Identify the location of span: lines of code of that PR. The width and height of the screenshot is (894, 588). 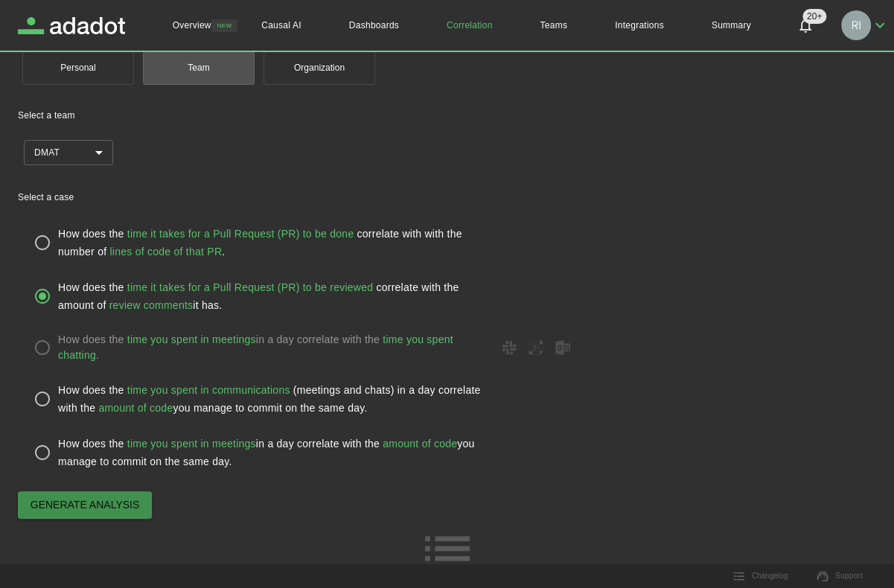
(166, 251).